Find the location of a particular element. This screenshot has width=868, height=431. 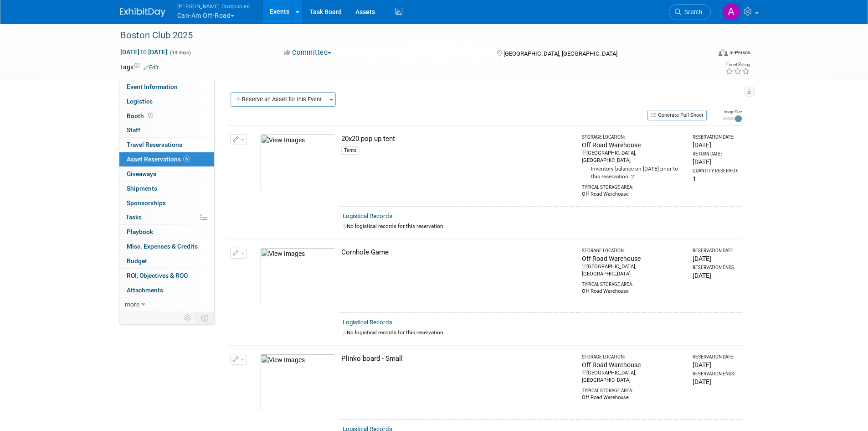

a: Sponsorships is located at coordinates (167, 203).